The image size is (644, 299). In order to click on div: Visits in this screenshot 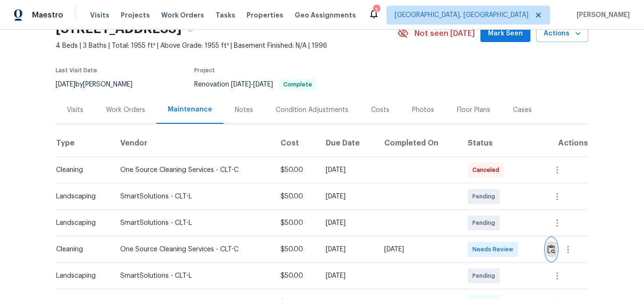, I will do `click(75, 110)`.